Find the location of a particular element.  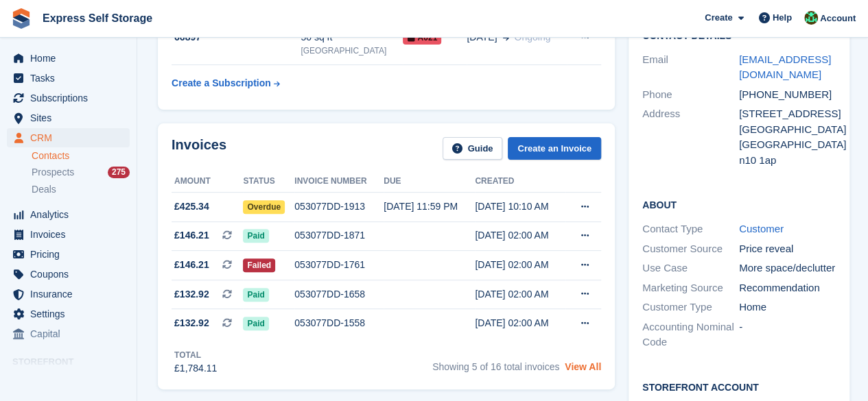

div: Marketing Source is located at coordinates (691, 288).